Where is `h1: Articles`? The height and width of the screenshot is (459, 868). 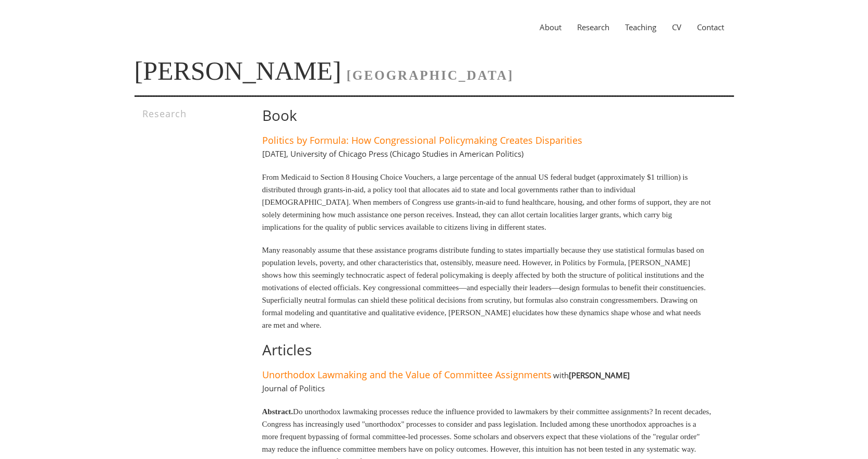
h1: Articles is located at coordinates (487, 350).